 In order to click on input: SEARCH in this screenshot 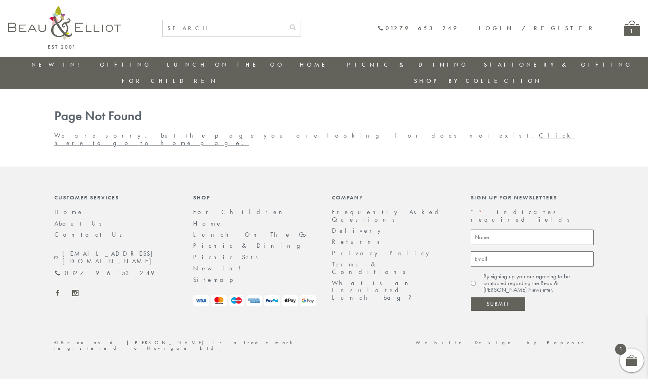, I will do `click(224, 28)`.